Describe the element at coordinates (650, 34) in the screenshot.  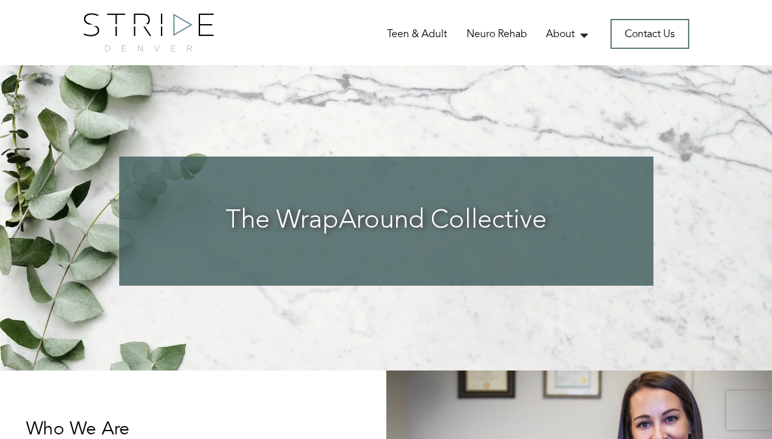
I see `a: Contact Us` at that location.